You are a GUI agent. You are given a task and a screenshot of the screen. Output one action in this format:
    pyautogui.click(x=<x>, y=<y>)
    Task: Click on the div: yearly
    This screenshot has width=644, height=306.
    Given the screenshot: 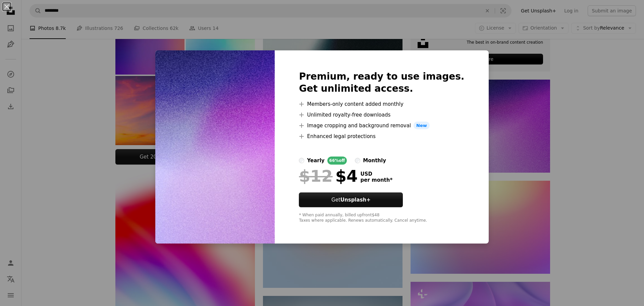 What is the action you would take?
    pyautogui.click(x=316, y=161)
    